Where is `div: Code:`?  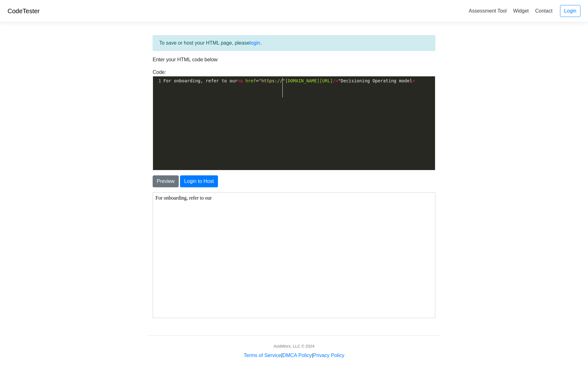
div: Code: is located at coordinates (294, 119).